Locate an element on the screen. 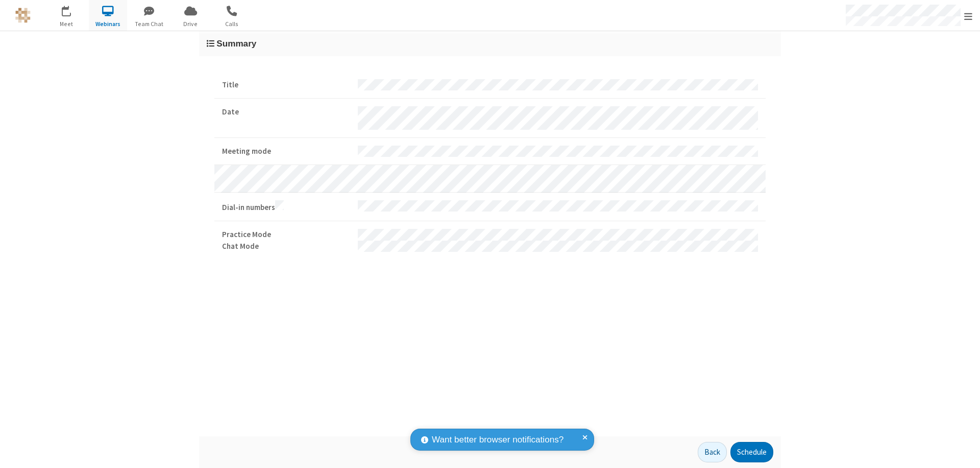 The image size is (980, 468). span: Webinars is located at coordinates (108, 24).